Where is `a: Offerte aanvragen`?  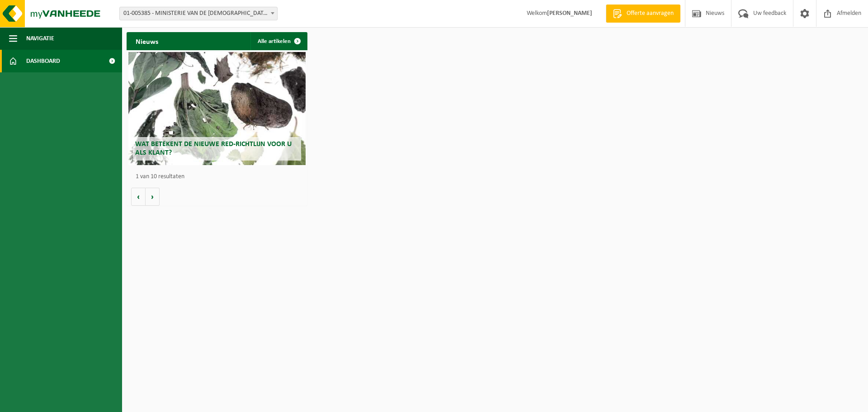
a: Offerte aanvragen is located at coordinates (643, 14).